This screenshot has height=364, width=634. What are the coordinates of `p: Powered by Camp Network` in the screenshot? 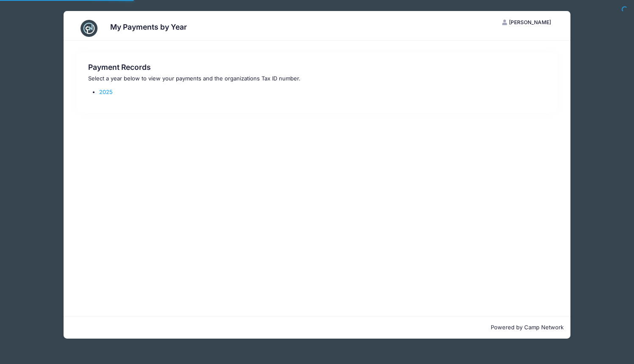 It's located at (317, 328).